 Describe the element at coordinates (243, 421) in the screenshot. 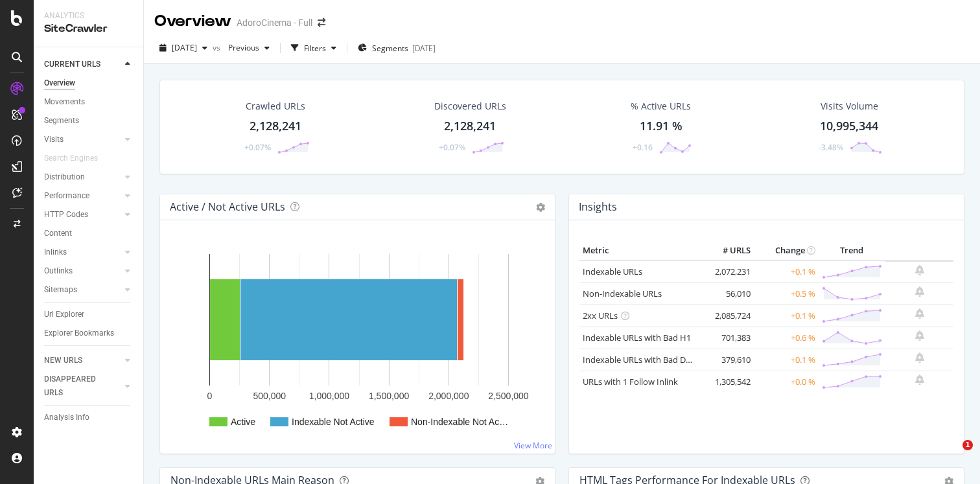

I see `text: Active` at that location.